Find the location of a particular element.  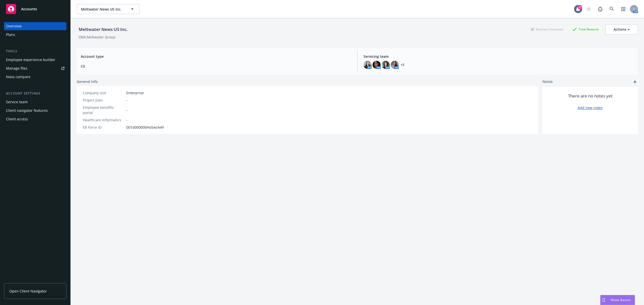

div: EB Force ID is located at coordinates (103, 127).